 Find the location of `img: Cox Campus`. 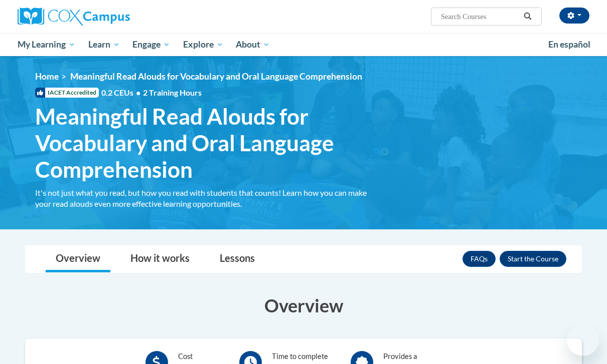

img: Cox Campus is located at coordinates (74, 16).